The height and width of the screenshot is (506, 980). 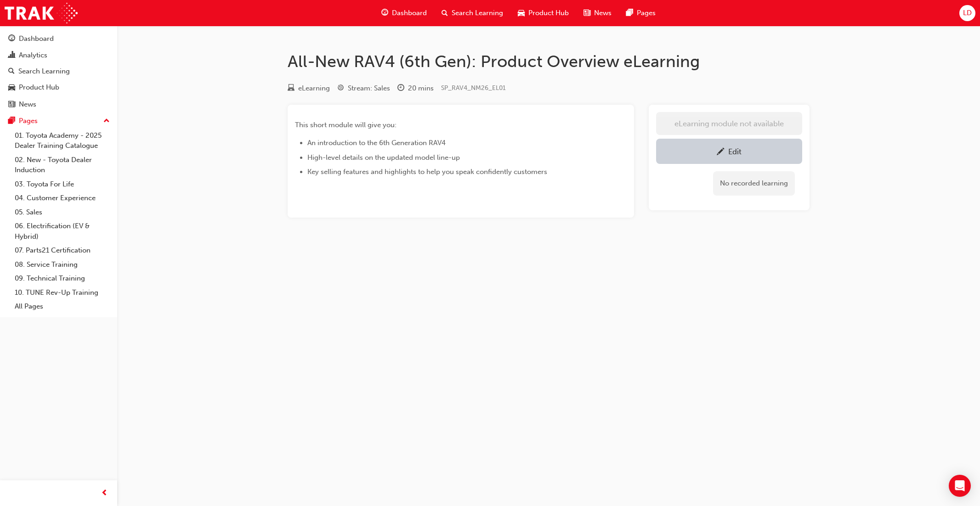 I want to click on a: 04. Customer Experience, so click(x=62, y=198).